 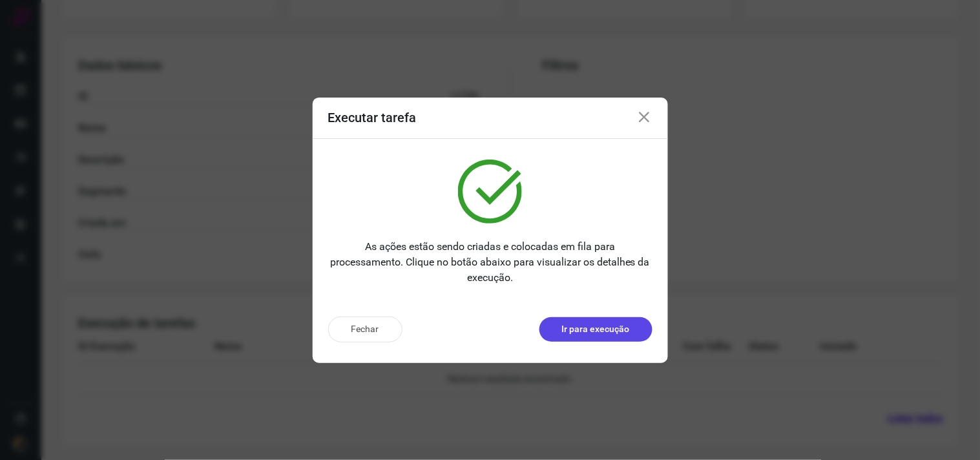 What do you see at coordinates (365, 330) in the screenshot?
I see `button: Fechar` at bounding box center [365, 330].